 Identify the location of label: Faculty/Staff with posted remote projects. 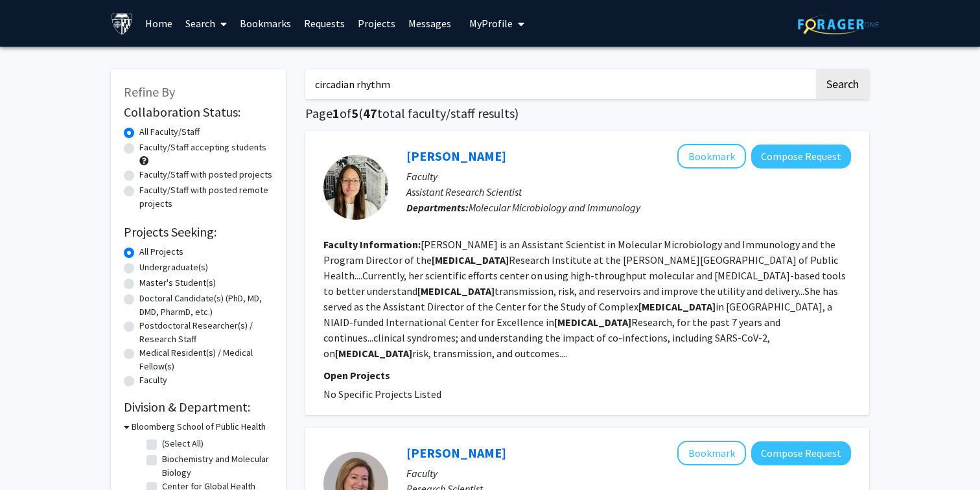
(206, 197).